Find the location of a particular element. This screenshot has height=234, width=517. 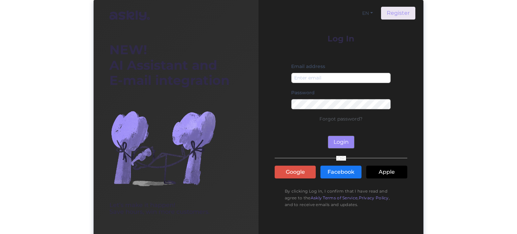

p: By clicking Log In, I confirm that I have read and agree to the , , and to receive emails and upd... is located at coordinates (341, 198).